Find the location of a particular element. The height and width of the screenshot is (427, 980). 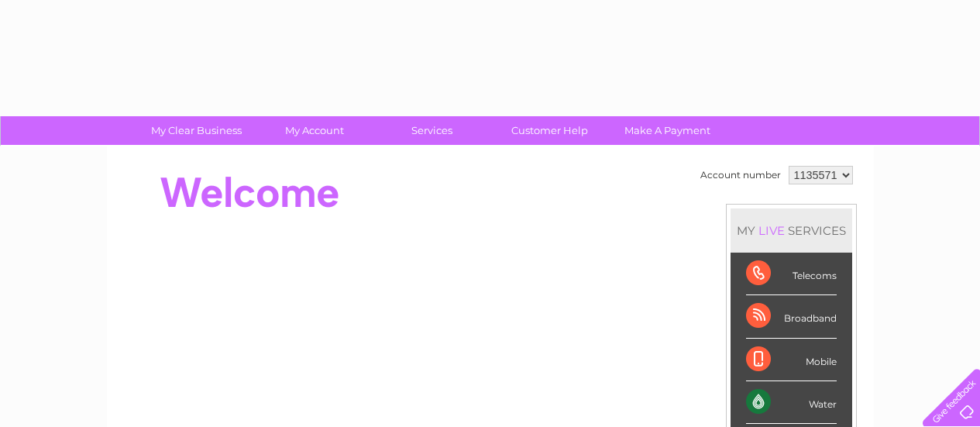

a: Services is located at coordinates (431, 130).